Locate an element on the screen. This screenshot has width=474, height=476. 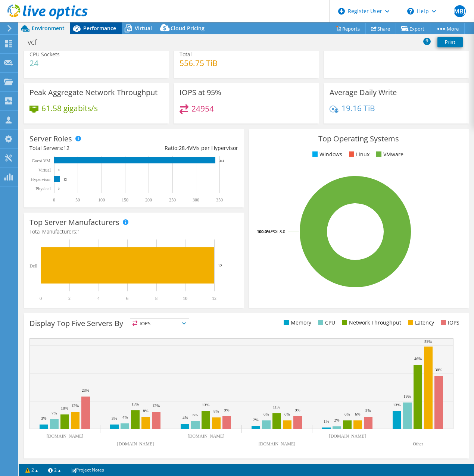
h4: 24954 is located at coordinates (202, 108).